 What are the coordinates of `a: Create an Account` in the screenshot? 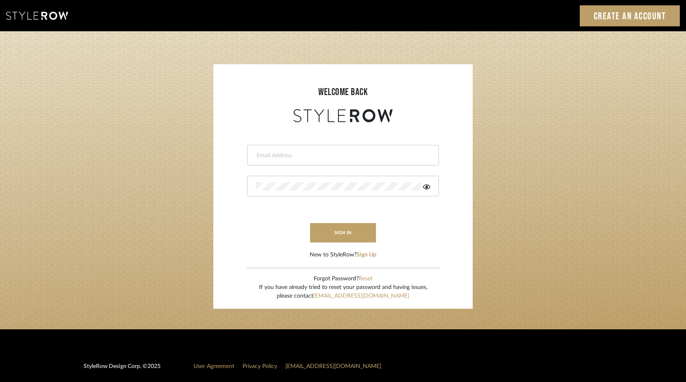 It's located at (630, 16).